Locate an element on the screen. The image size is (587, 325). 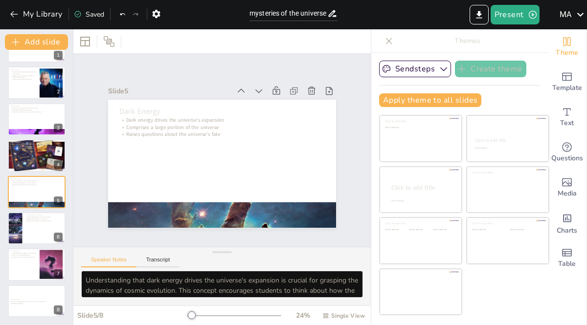
div: Get real-time input from your audience is located at coordinates (567, 153).